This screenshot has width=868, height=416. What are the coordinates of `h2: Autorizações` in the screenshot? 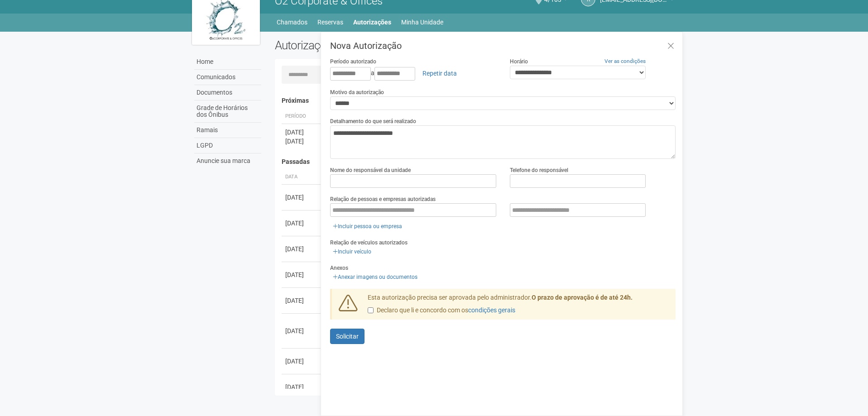 It's located at (372, 45).